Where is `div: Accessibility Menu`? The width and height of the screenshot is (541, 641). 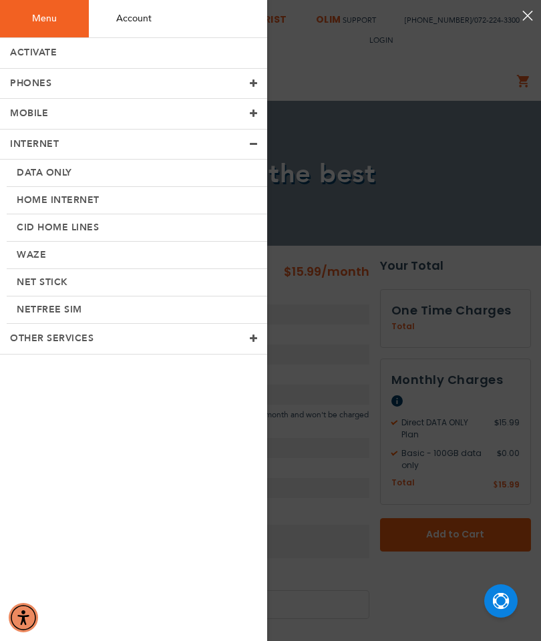 div: Accessibility Menu is located at coordinates (23, 618).